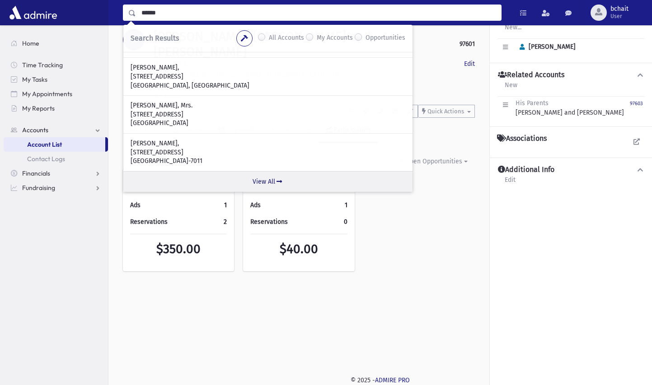 The width and height of the screenshot is (652, 385). What do you see at coordinates (380, 380) in the screenshot?
I see `div: © 2025 -` at bounding box center [380, 380].